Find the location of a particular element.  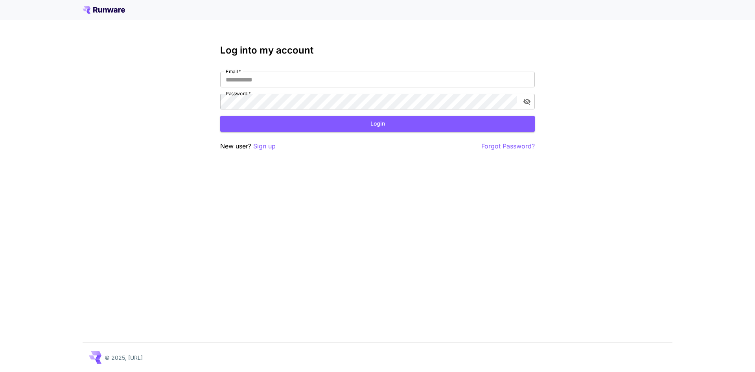

button: toggle password visibility is located at coordinates (527, 101).